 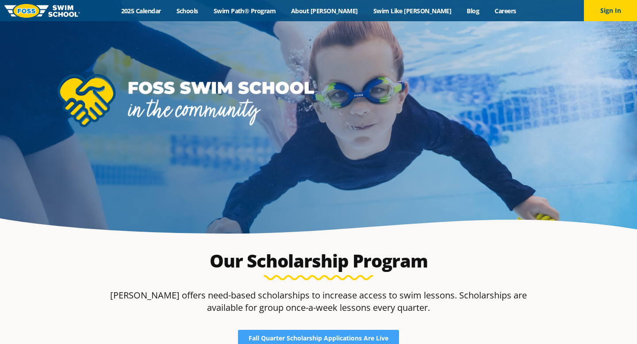 I want to click on img: FOSS Swim School Logo, so click(x=42, y=11).